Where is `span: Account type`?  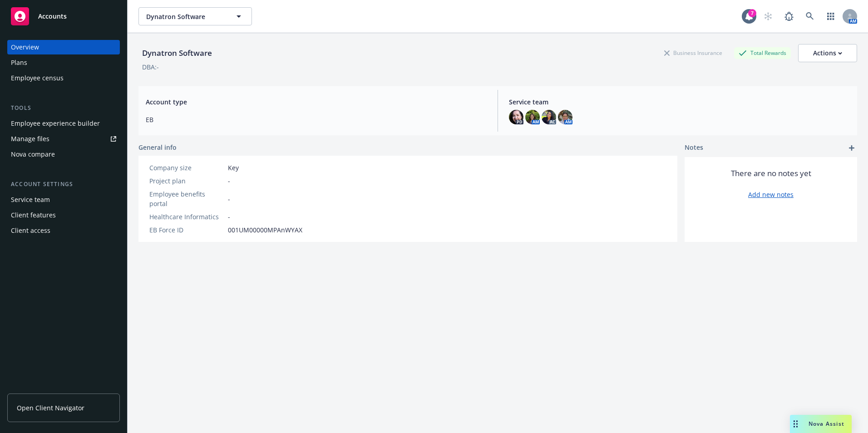 span: Account type is located at coordinates (316, 102).